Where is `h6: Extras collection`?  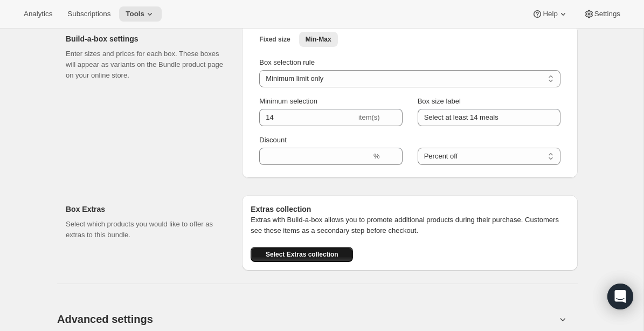 h6: Extras collection is located at coordinates (410, 209).